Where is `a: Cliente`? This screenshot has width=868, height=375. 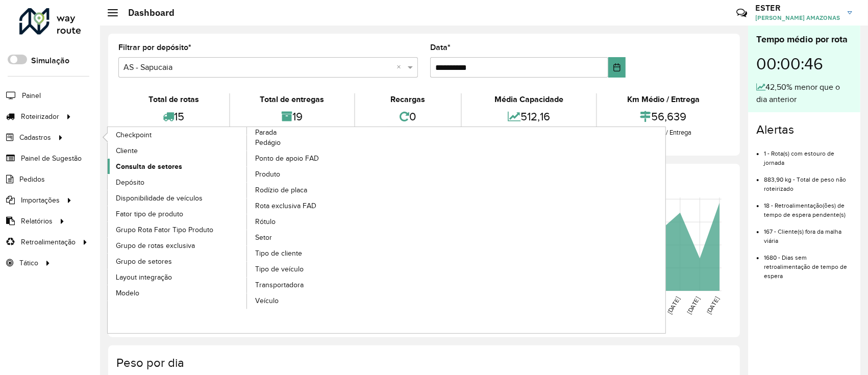
a: Cliente is located at coordinates (178, 150).